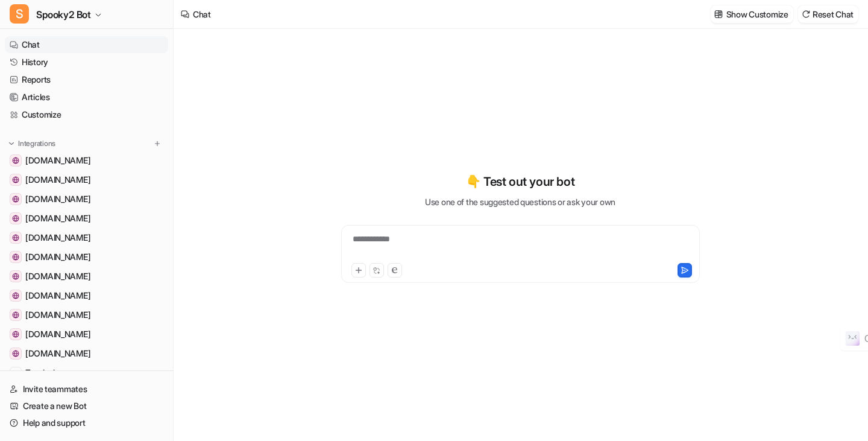 The height and width of the screenshot is (441, 868). I want to click on button: Integrations, so click(32, 144).